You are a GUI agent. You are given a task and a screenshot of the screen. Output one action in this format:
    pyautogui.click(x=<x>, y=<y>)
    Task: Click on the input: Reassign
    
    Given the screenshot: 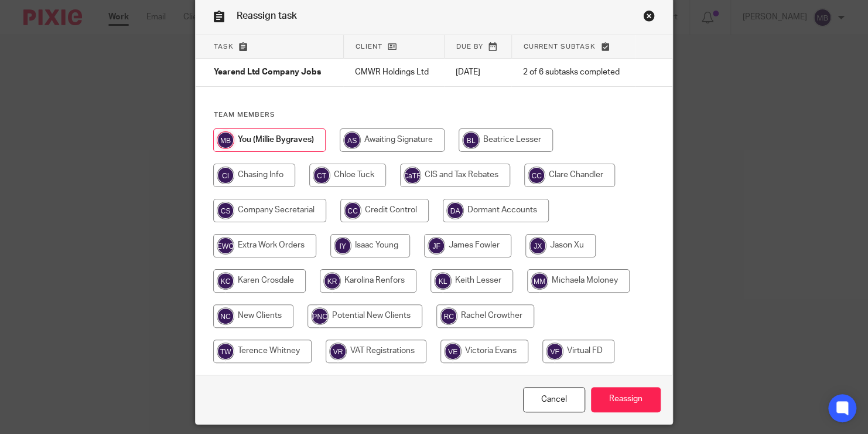 What is the action you would take?
    pyautogui.click(x=625, y=399)
    